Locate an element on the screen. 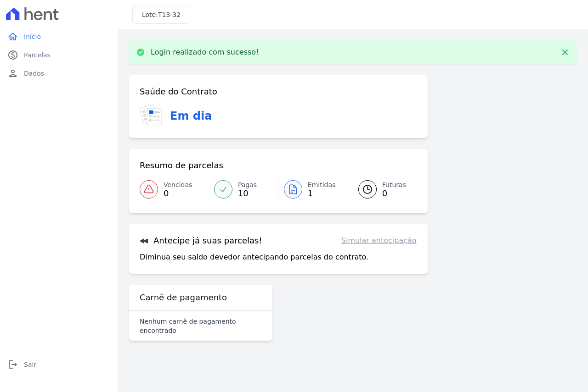 The image size is (588, 392). h3: Carnê de pagamento is located at coordinates (183, 298).